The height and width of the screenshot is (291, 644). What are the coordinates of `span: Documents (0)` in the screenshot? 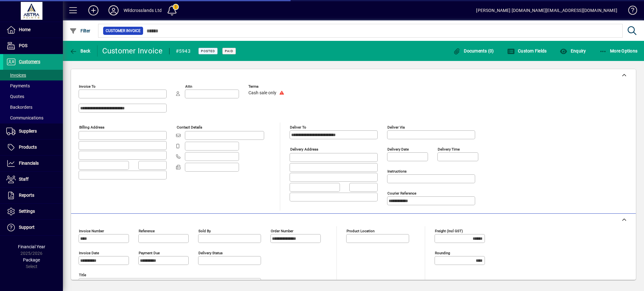 It's located at (473, 51).